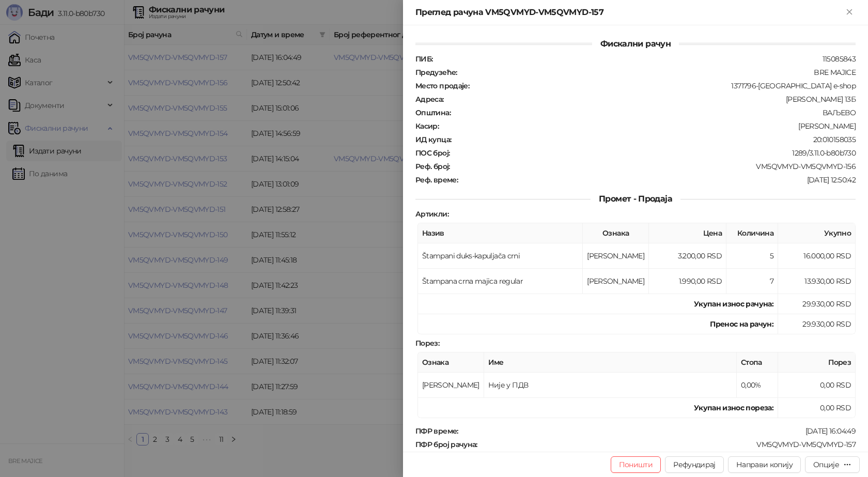  I want to click on td: 5, so click(752, 256).